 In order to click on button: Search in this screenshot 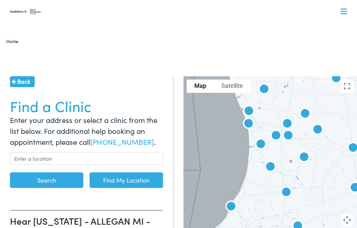, I will do `click(47, 180)`.